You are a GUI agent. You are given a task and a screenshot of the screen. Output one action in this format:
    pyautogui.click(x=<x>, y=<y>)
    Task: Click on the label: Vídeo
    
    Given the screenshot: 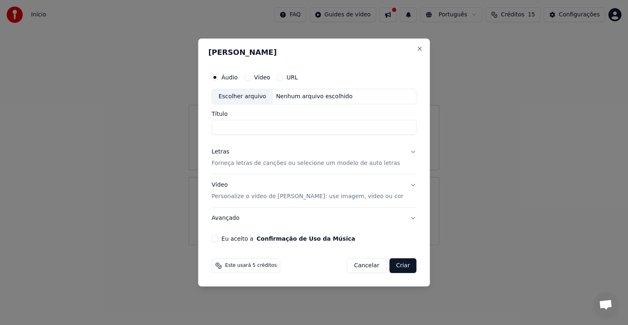 What is the action you would take?
    pyautogui.click(x=262, y=77)
    